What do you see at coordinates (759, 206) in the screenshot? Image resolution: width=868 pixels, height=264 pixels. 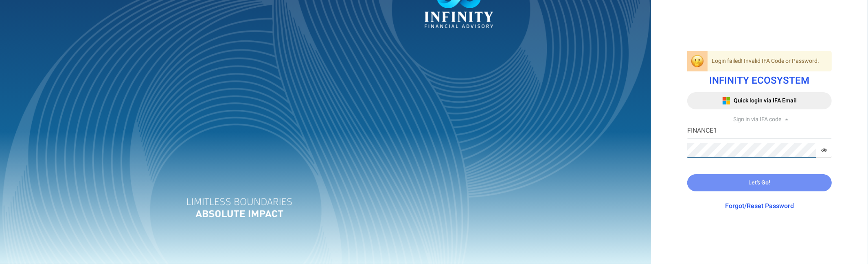 I see `a: Forgot/Reset Password` at bounding box center [759, 206].